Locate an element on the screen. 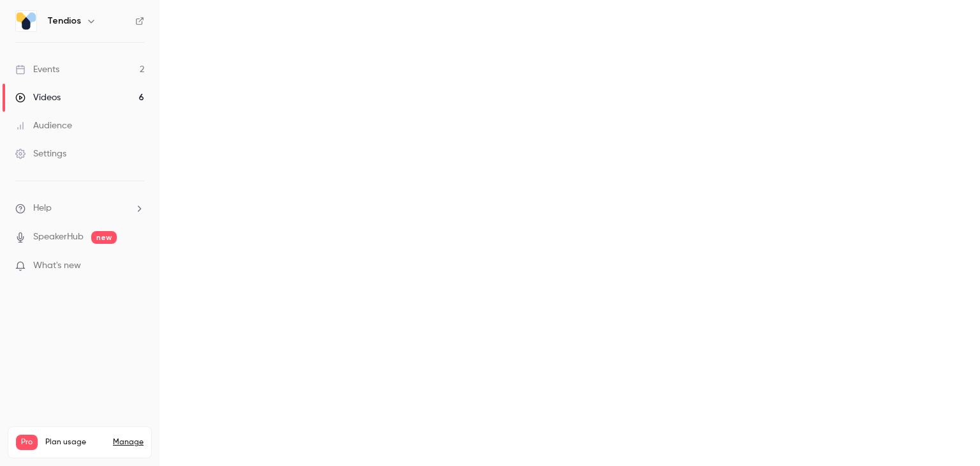  span: Help is located at coordinates (42, 208).